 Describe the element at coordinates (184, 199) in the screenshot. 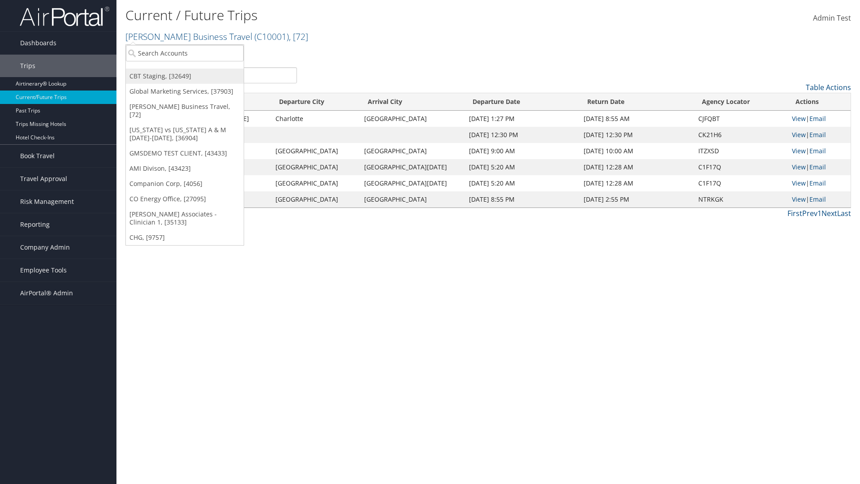

I see `a: CO Energy Office, [27095]` at that location.